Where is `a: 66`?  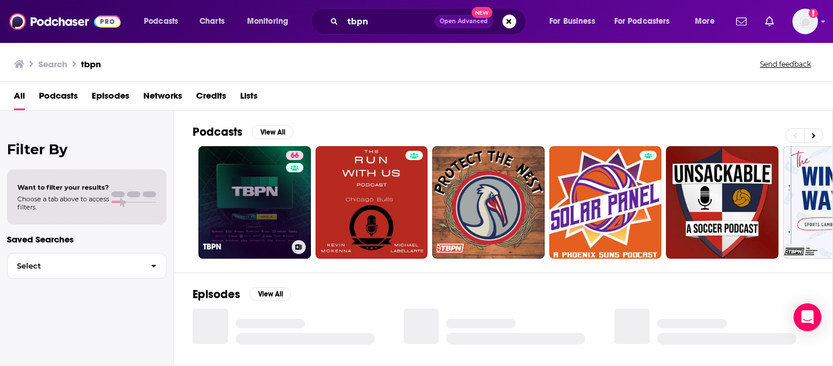
a: 66 is located at coordinates (295, 155).